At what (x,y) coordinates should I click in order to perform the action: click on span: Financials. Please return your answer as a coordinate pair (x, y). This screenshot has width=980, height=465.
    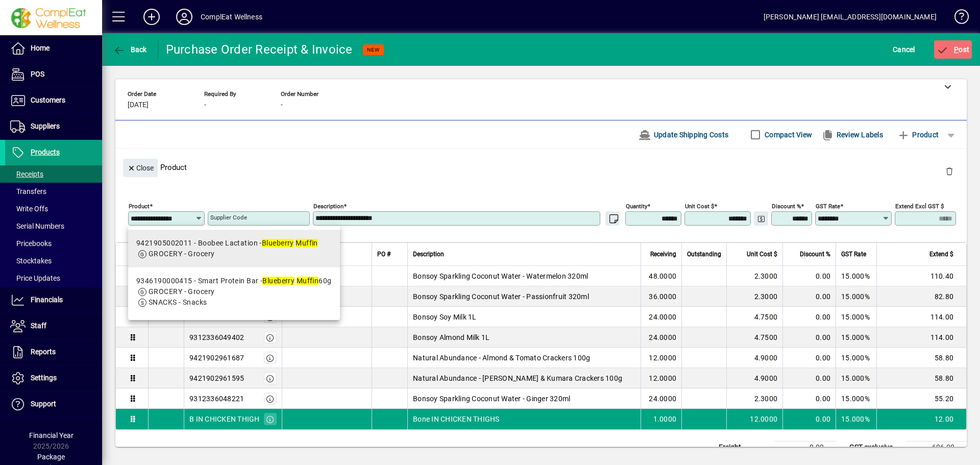
    Looking at the image, I should click on (47, 300).